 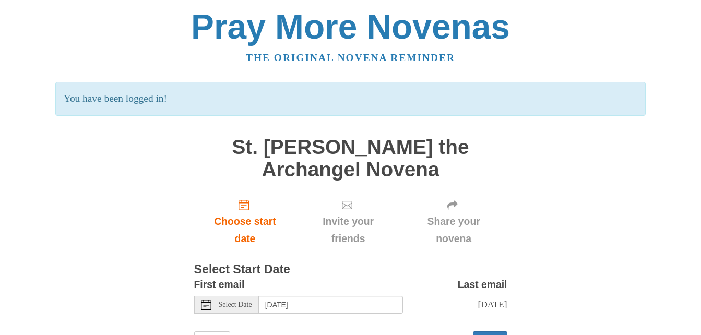 I want to click on p: You have been logged in!, so click(x=350, y=99).